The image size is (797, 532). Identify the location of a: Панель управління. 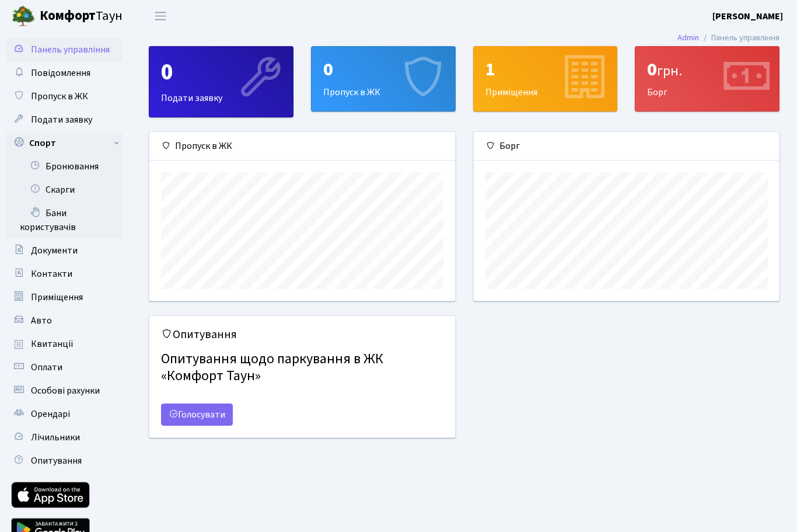
(64, 50).